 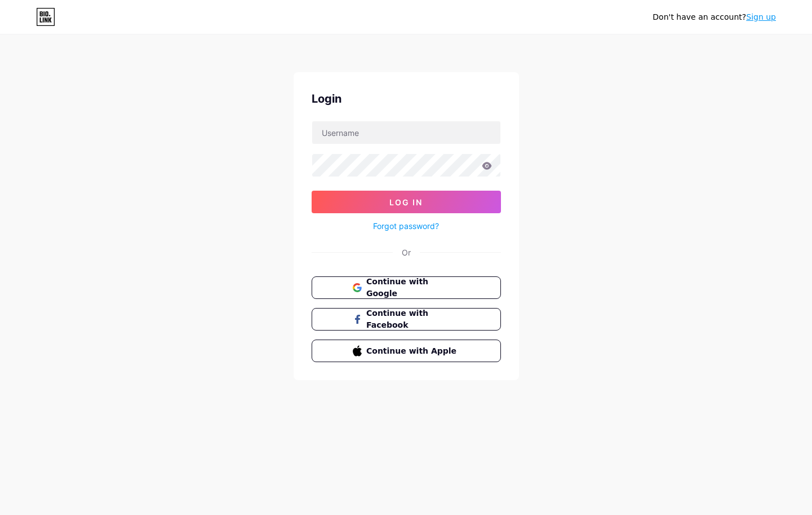 What do you see at coordinates (407, 133) in the screenshot?
I see `input: Username` at bounding box center [407, 133].